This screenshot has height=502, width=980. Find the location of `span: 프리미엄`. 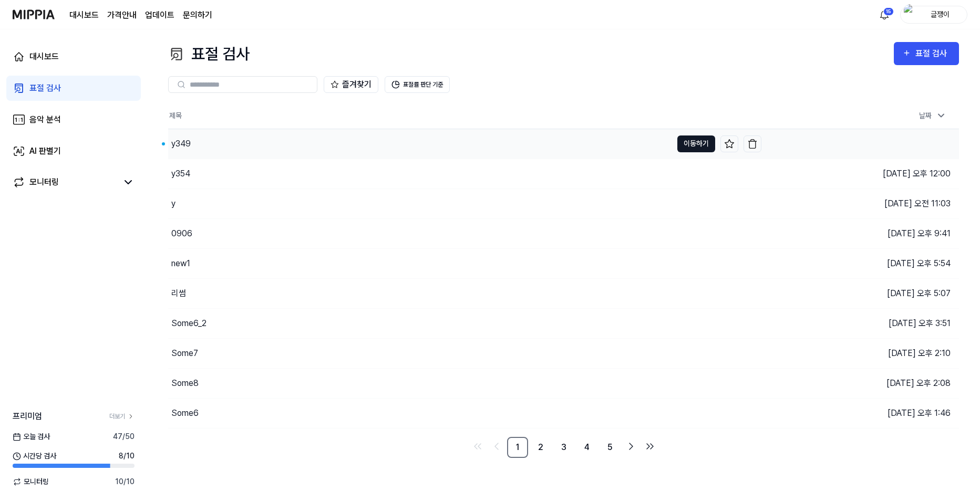

span: 프리미엄 is located at coordinates (28, 416).